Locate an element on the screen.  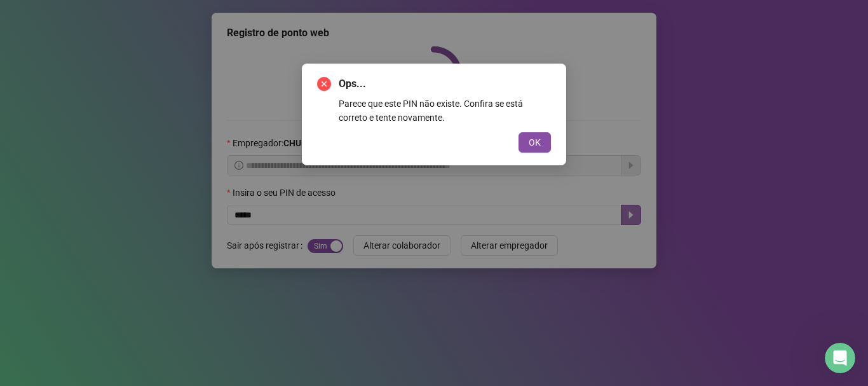
span: close-circle is located at coordinates (324, 84).